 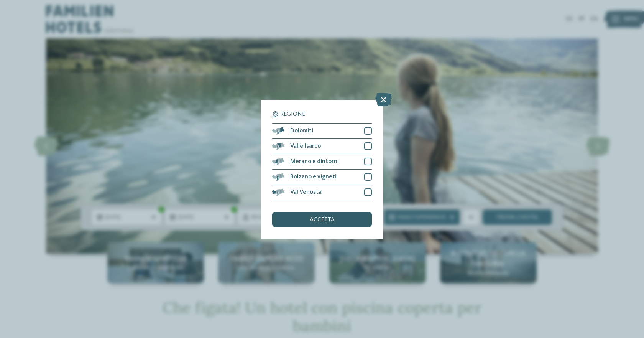 What do you see at coordinates (322, 220) in the screenshot?
I see `span: accetta` at bounding box center [322, 220].